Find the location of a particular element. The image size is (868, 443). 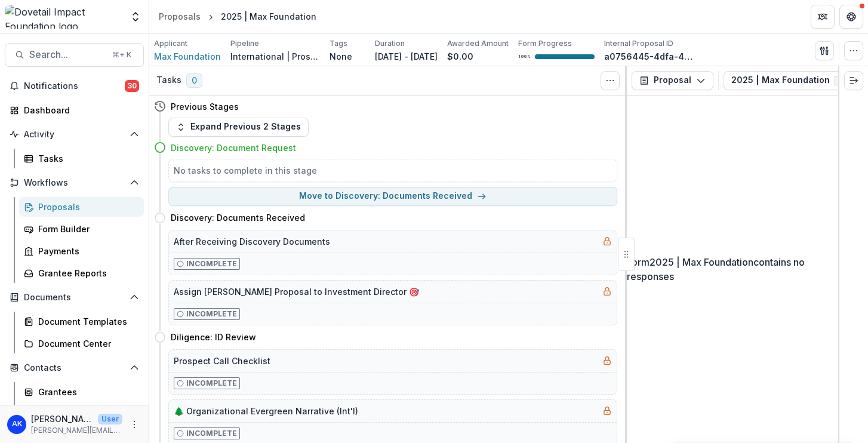

h5: Prospect Call Checklist is located at coordinates (222, 361).